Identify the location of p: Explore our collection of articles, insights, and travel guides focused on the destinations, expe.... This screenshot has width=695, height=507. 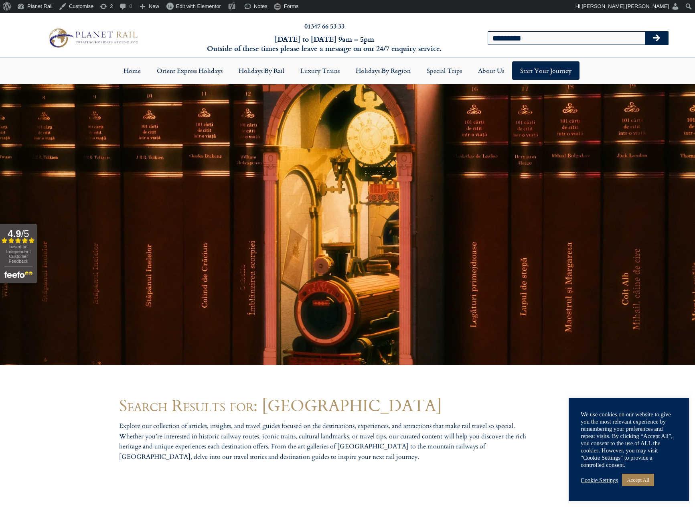
(328, 442).